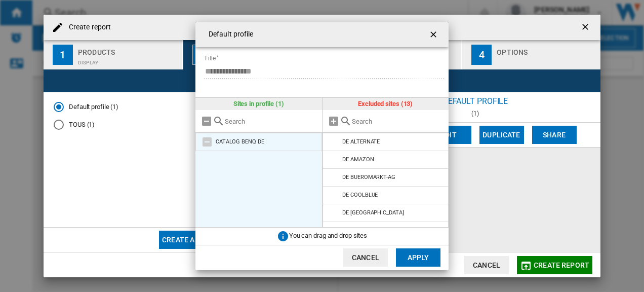 The height and width of the screenshot is (292, 644). I want to click on span: You can drag and drop sites, so click(328, 235).